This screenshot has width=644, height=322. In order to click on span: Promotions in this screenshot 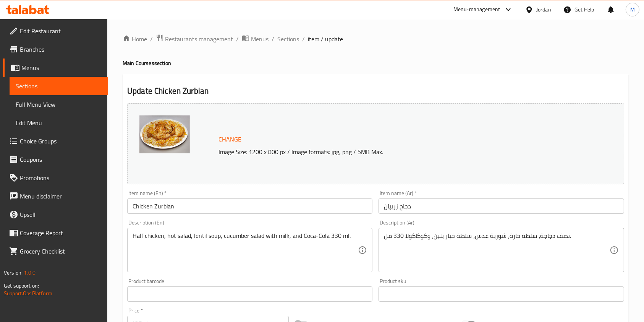, I will do `click(61, 178)`.